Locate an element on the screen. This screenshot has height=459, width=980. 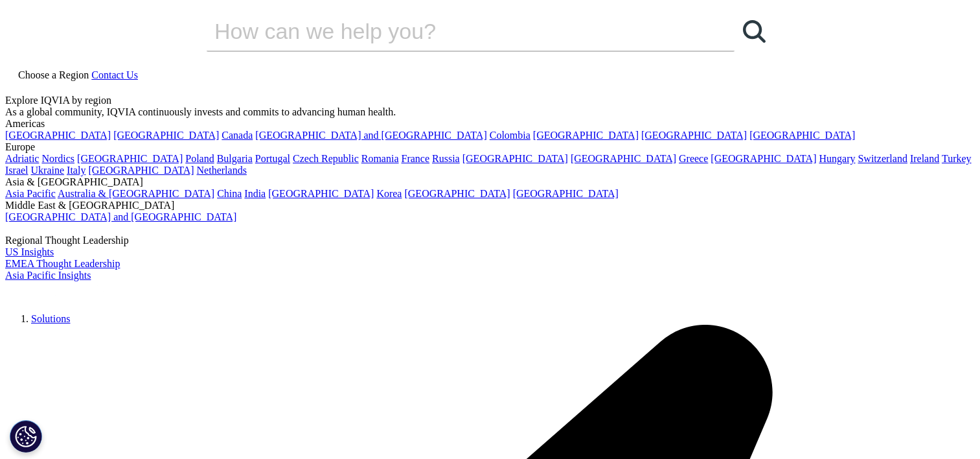
a: Greece is located at coordinates (693, 158).